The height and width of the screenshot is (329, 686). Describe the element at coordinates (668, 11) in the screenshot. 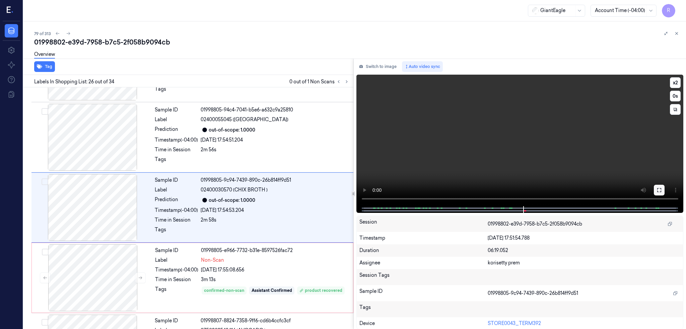

I see `span: R` at that location.